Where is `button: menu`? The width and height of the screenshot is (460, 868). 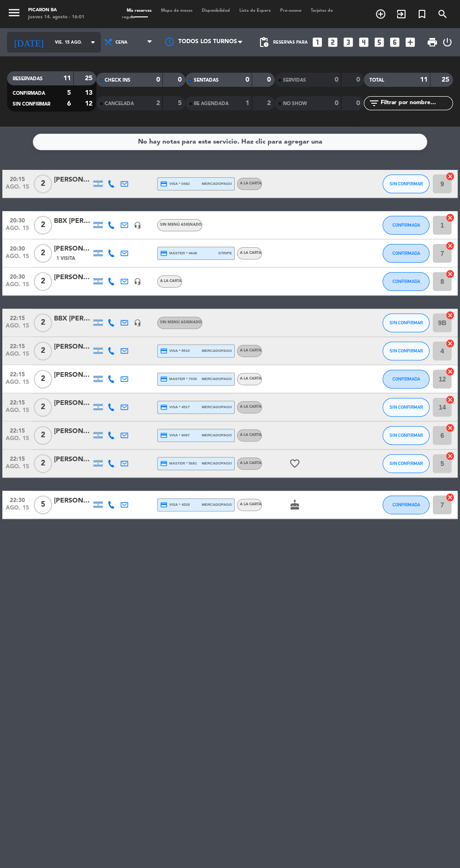
button: menu is located at coordinates (14, 14).